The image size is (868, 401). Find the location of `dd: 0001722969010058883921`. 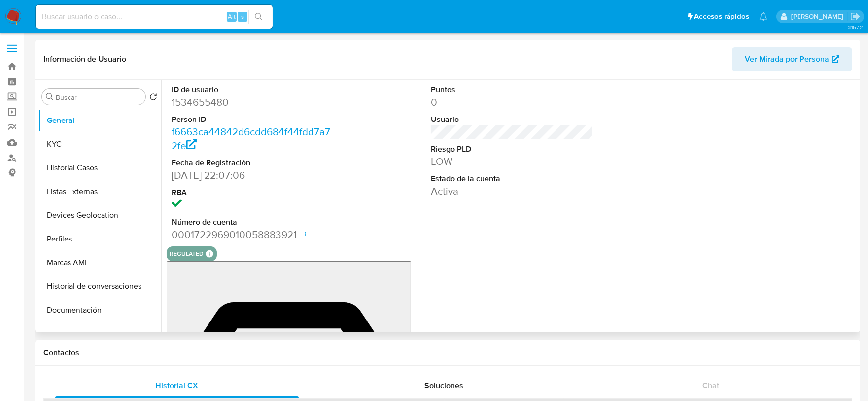

dd: 0001722969010058883921 is located at coordinates (253, 234).